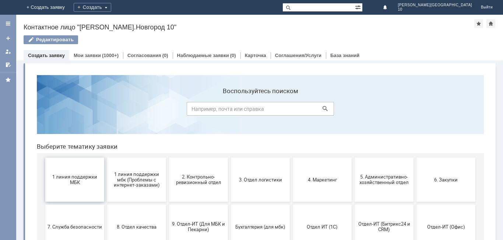 The image size is (503, 240). What do you see at coordinates (291, 110) in the screenshot?
I see `span: 4. Маркетинг` at bounding box center [291, 110].